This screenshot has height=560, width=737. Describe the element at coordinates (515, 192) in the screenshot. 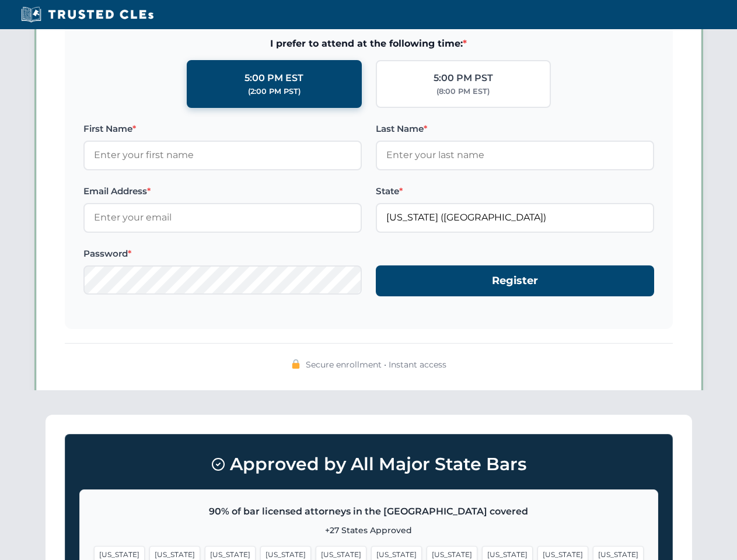

I see `label: State` at that location.